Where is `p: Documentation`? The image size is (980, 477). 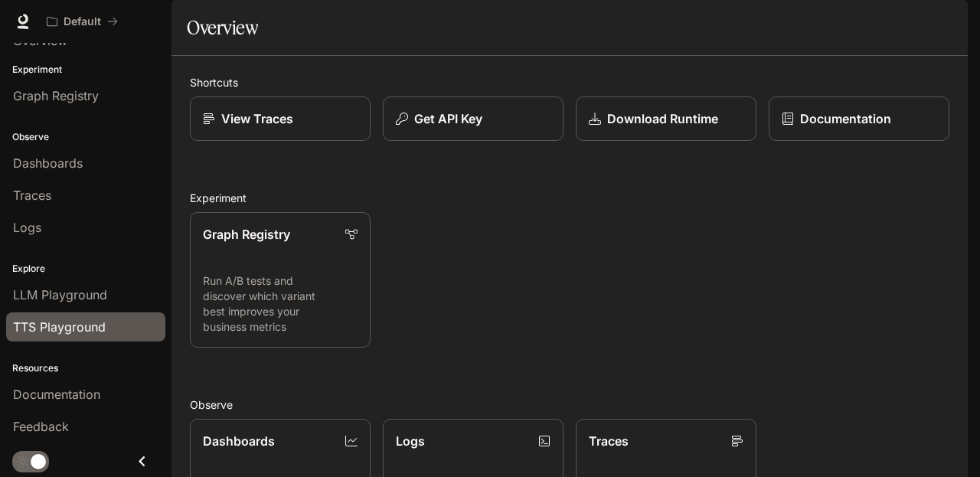 p: Documentation is located at coordinates (846, 119).